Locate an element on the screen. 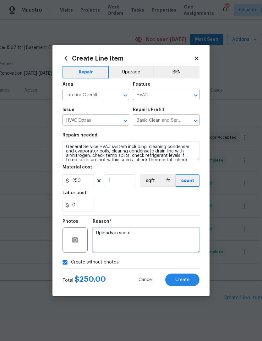 The image size is (262, 341). h5: Area is located at coordinates (68, 84).